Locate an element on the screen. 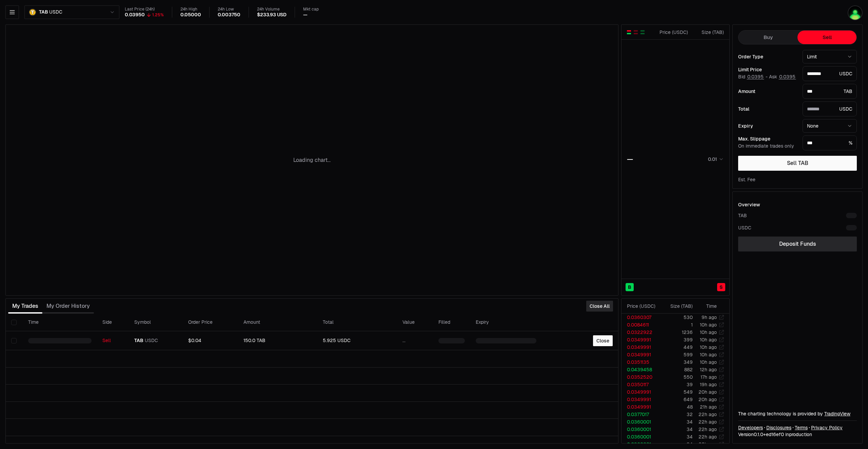 The height and width of the screenshot is (449, 868). button: Show Sell Orders Only is located at coordinates (636, 32).